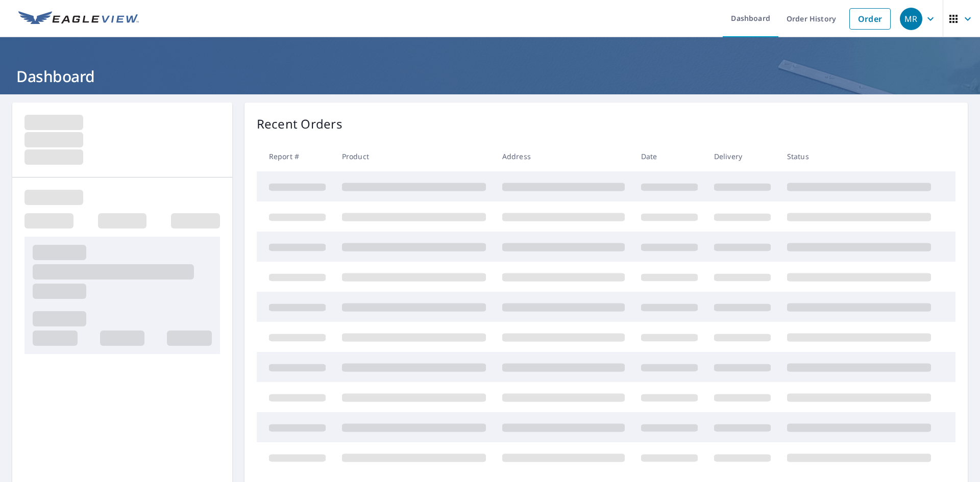 The height and width of the screenshot is (482, 980). Describe the element at coordinates (414, 156) in the screenshot. I see `th: Product` at that location.